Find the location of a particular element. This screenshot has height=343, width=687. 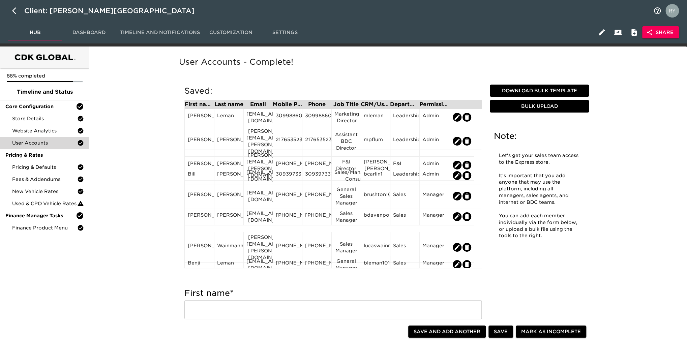

div: Email is located at coordinates (258, 104).